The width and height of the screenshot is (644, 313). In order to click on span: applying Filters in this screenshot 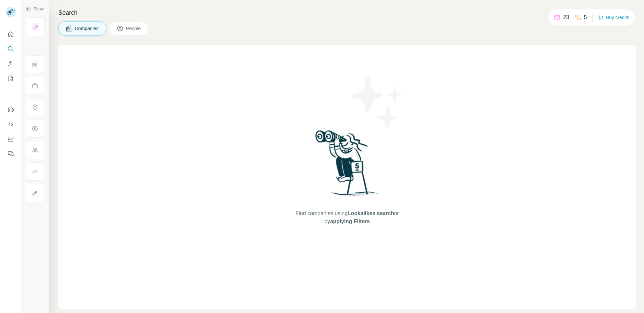, I will do `click(350, 222)`.